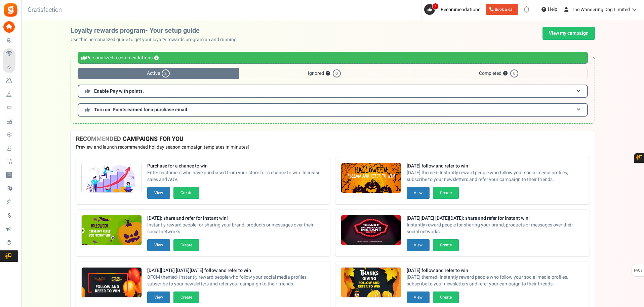 This screenshot has width=644, height=307. I want to click on h3: Gratisfaction, so click(45, 10).